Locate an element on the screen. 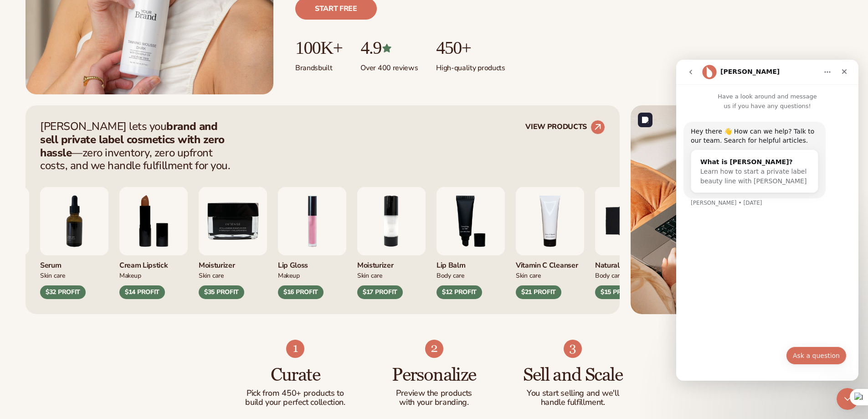 This screenshot has height=419, width=868. div: Lip Balm is located at coordinates (471, 262).